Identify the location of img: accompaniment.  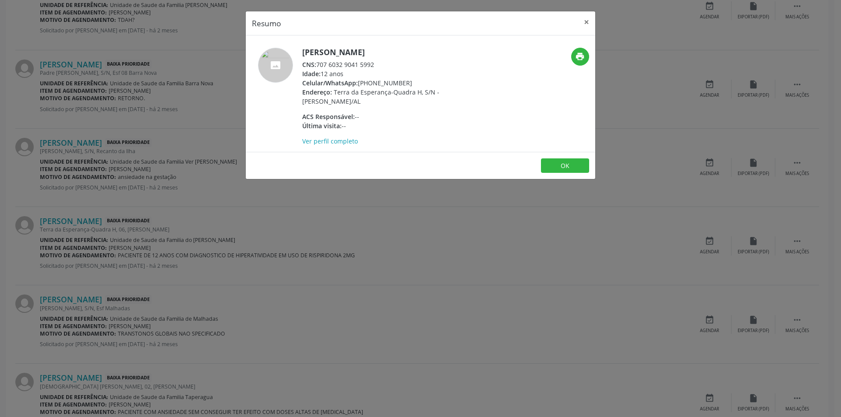
(275, 65).